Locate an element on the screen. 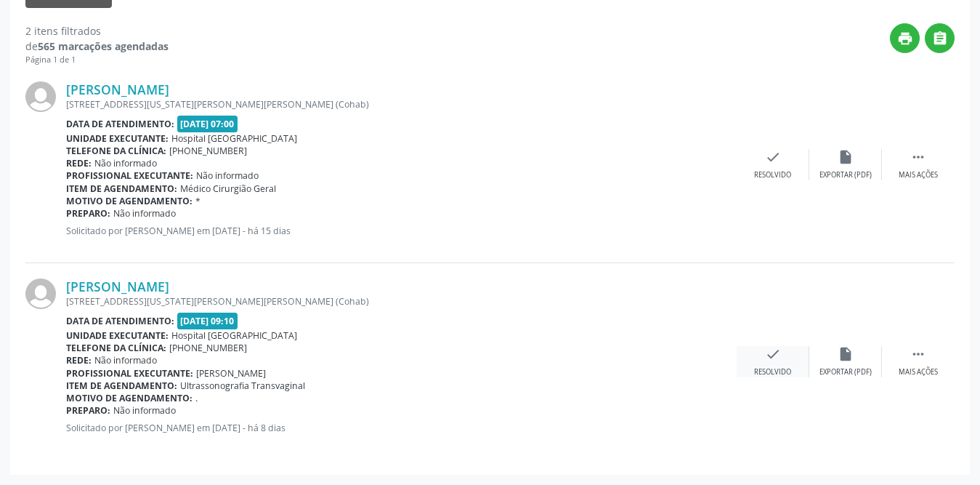 The width and height of the screenshot is (980, 485). span: Médico Cirurgião Geral is located at coordinates (228, 189).